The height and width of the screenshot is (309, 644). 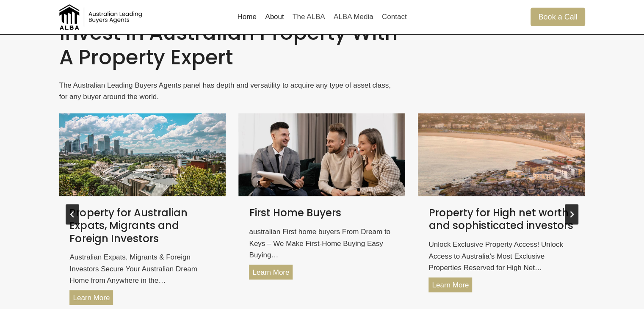 I want to click on img: Stunning view of Sydney's skyline featuring the Harbour Bridge and Opera House under a clear blue..., so click(x=142, y=154).